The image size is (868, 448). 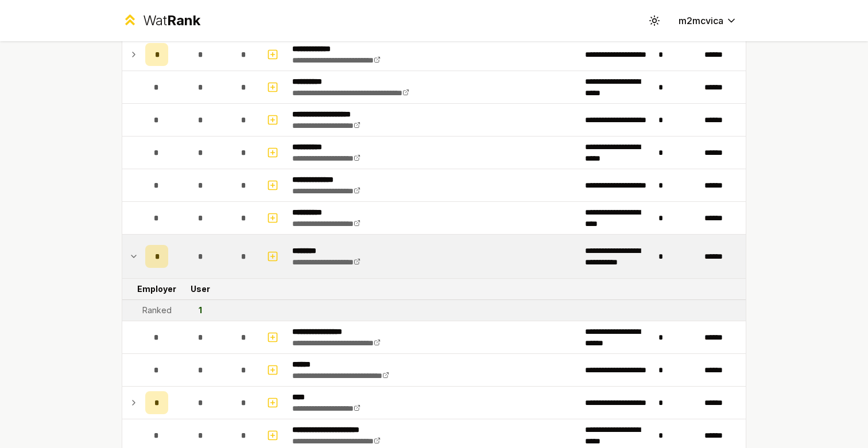 I want to click on td: User, so click(x=201, y=289).